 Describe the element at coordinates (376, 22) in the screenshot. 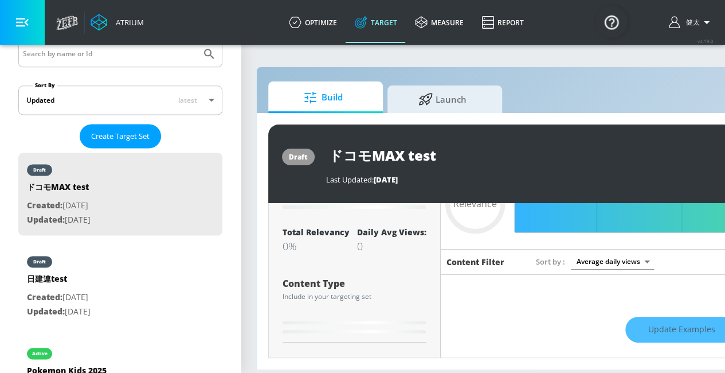

I see `a: Target` at that location.